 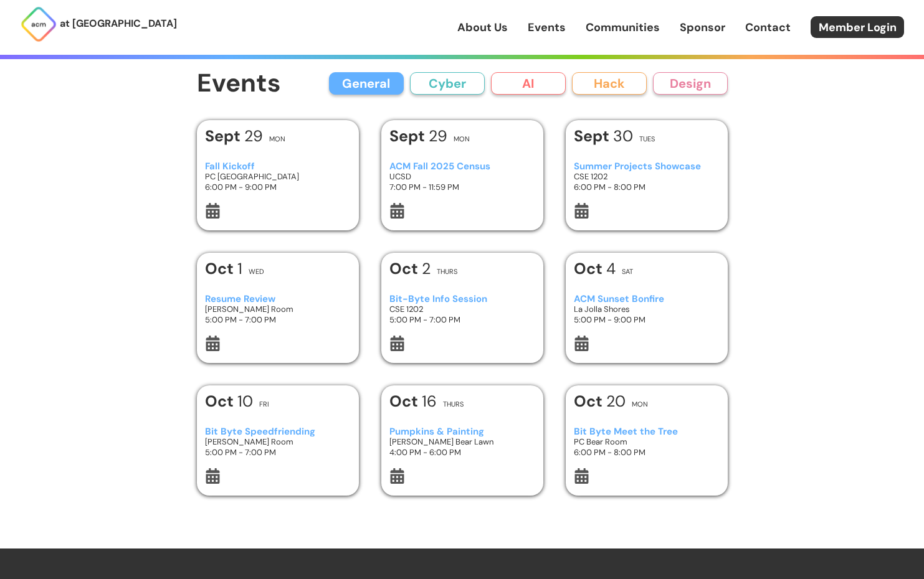 What do you see at coordinates (462, 452) in the screenshot?
I see `h3: 4:00 PM - 6:00 PM` at bounding box center [462, 452].